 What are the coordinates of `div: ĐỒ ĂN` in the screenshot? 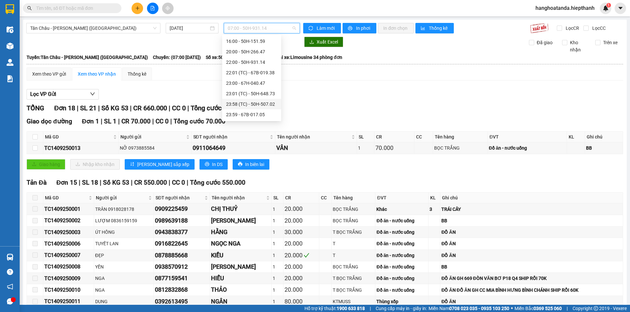 It's located at (531, 302).